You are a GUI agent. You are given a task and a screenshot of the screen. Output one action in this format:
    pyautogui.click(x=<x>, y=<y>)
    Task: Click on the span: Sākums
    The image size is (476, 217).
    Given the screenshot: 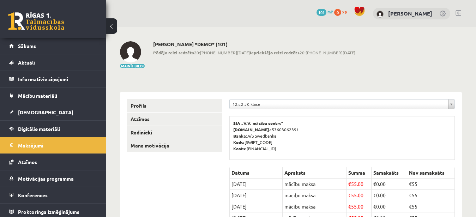 What is the action you would take?
    pyautogui.click(x=27, y=46)
    